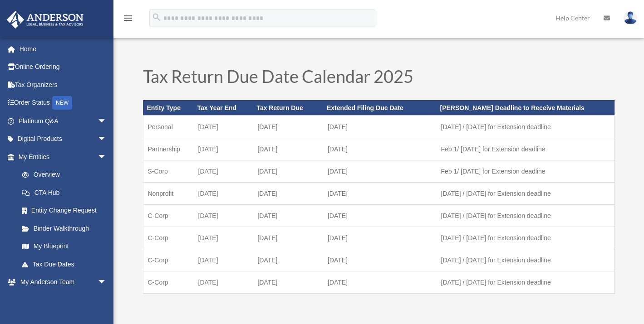  What do you see at coordinates (64, 264) in the screenshot?
I see `a: Tax Due Dates` at bounding box center [64, 264].